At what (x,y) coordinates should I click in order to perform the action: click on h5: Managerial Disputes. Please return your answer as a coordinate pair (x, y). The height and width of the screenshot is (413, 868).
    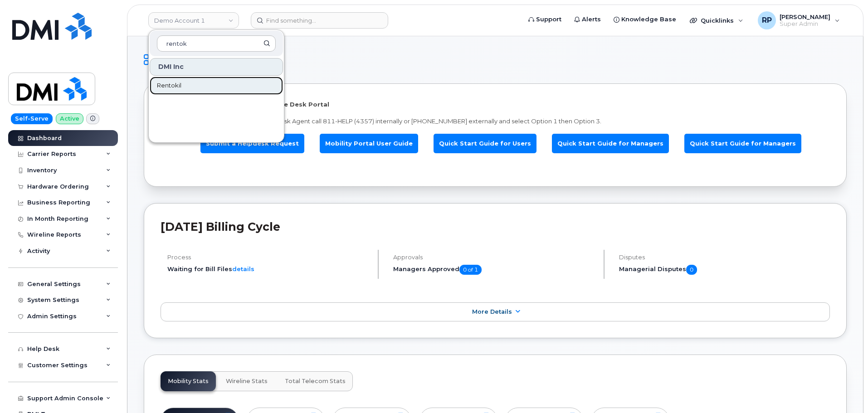
    Looking at the image, I should click on (724, 270).